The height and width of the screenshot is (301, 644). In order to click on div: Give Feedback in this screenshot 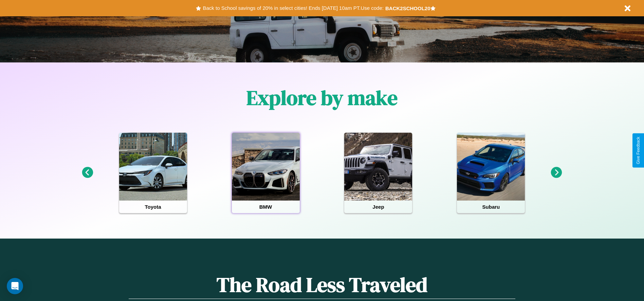, I will do `click(638, 150)`.